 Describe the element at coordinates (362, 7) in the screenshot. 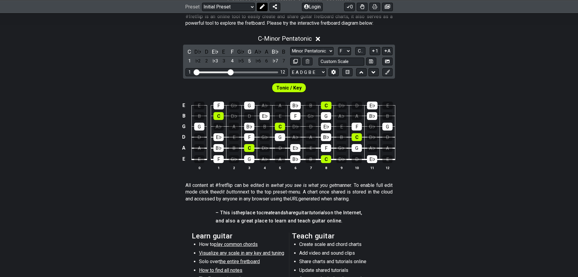

I see `button: Toggle Dexterity for all fretkits` at that location.